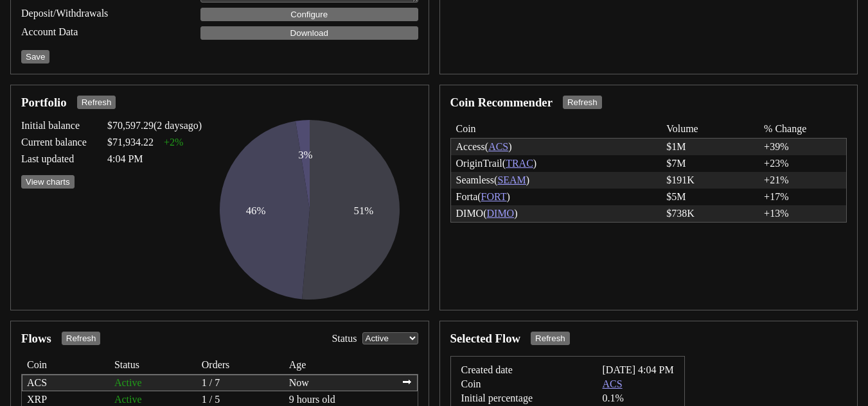  Describe the element at coordinates (35, 57) in the screenshot. I see `button: Save` at that location.